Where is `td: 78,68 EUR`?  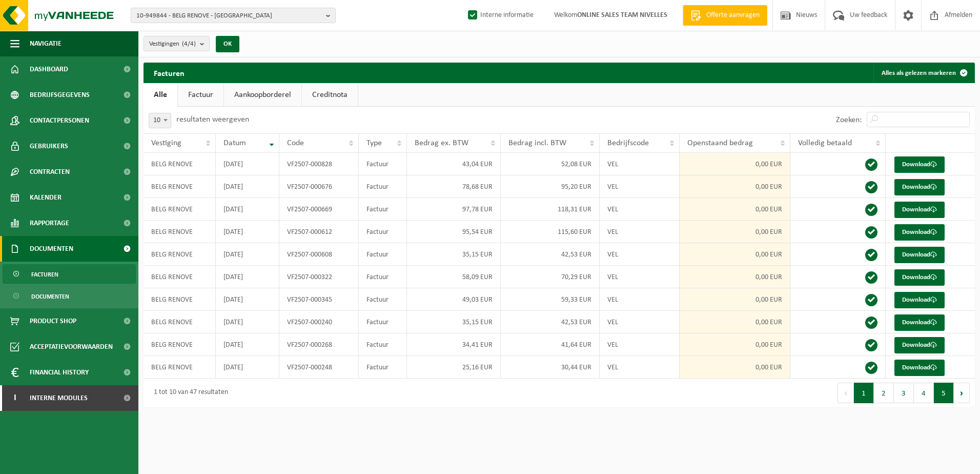 td: 78,68 EUR is located at coordinates (453, 186).